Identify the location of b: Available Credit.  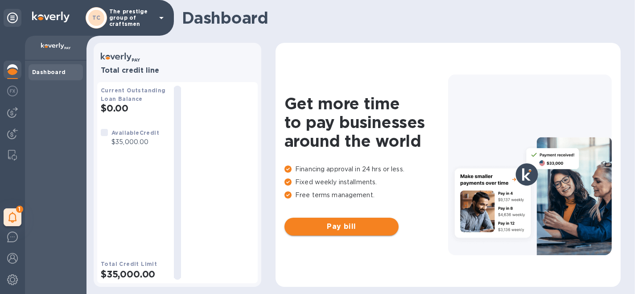
(135, 132).